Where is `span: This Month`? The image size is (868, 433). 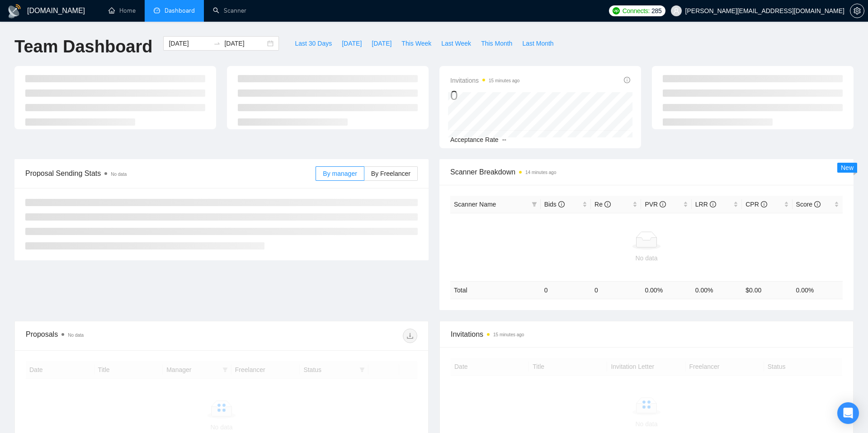 span: This Month is located at coordinates (496, 43).